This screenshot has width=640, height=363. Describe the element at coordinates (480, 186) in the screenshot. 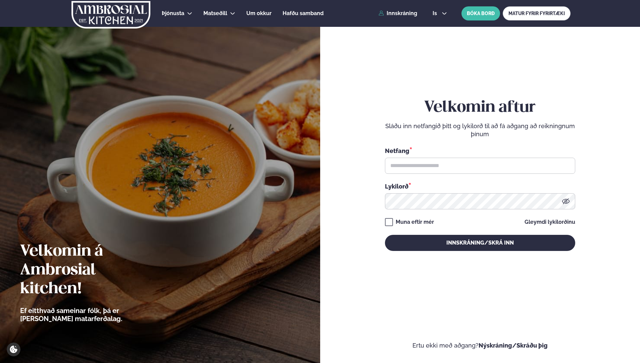

I see `div: Lykilorð` at that location.